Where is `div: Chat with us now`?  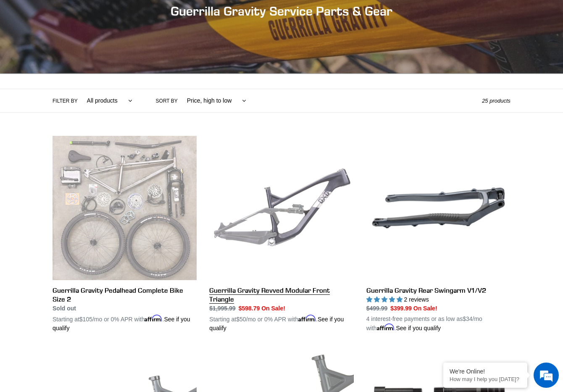
div: Chat with us now is located at coordinates (105, 53).